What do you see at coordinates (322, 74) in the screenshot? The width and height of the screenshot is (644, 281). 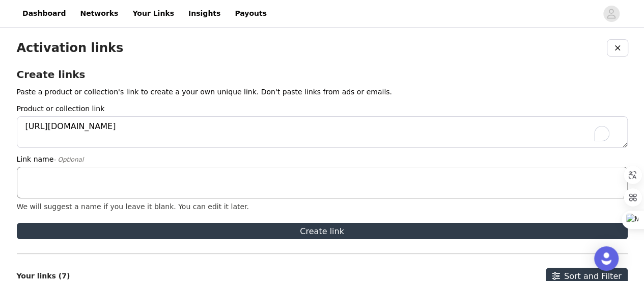 I see `h2: Create links` at bounding box center [322, 74].